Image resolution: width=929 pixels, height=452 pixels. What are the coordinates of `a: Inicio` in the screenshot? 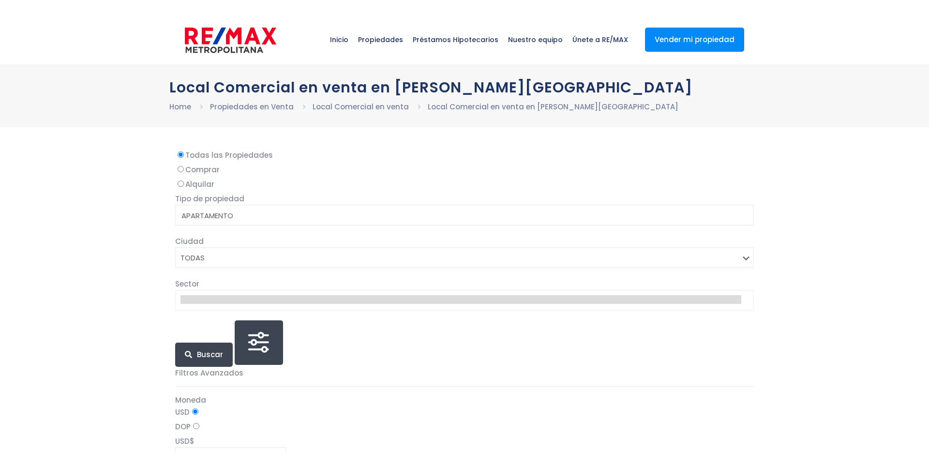 It's located at (339, 40).